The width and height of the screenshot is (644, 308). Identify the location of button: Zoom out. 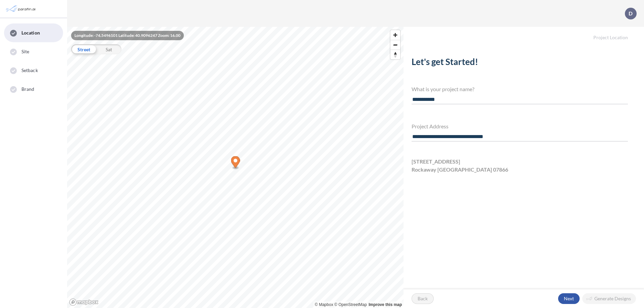
(395, 45).